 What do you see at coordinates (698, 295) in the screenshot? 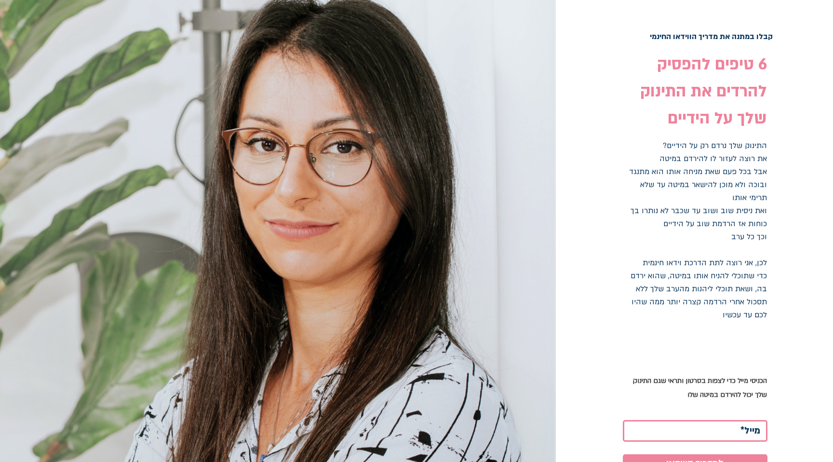
I see `span: כדי שתוכלי להניח אותו במיטה, שהוא ירדם בה, ושאת תוכלי ליהנות מהערב שלך ללא תסכול אחרי הרדמה קצרה ...` at bounding box center [698, 295].